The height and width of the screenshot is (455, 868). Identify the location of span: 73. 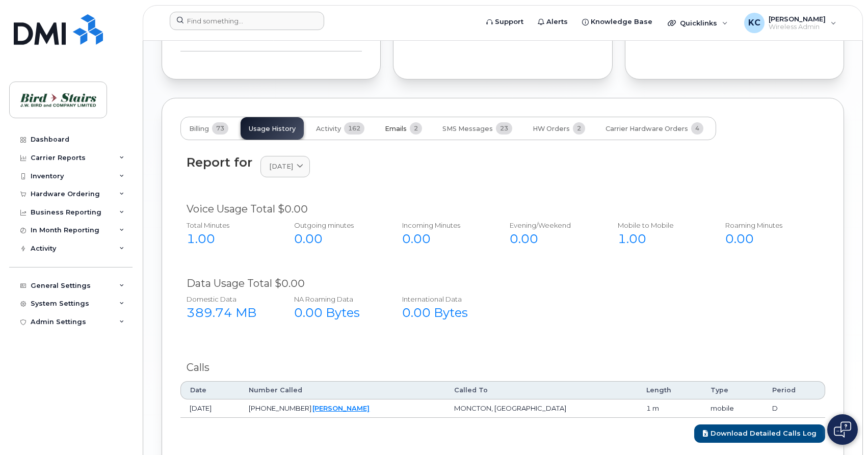
(220, 128).